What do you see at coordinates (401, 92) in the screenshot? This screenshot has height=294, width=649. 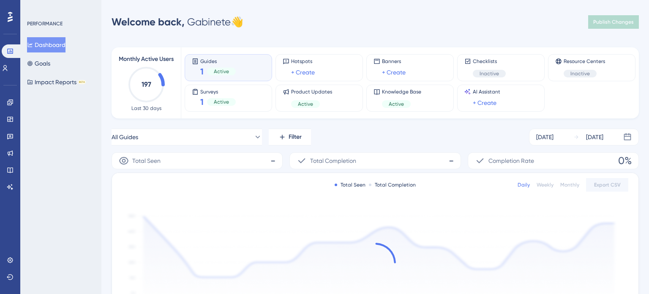 I see `span: Knowledge Base` at bounding box center [401, 92].